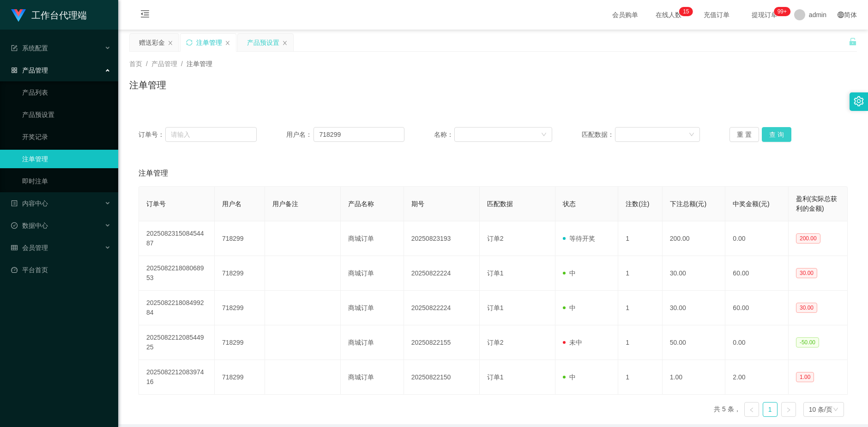 Image resolution: width=868 pixels, height=427 pixels. I want to click on div: 注单管理, so click(209, 42).